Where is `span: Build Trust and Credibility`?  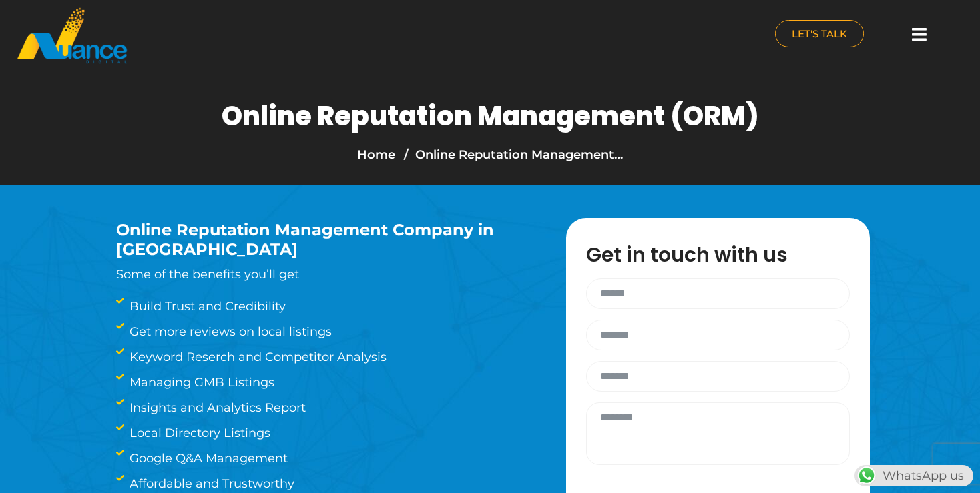 span: Build Trust and Credibility is located at coordinates (206, 306).